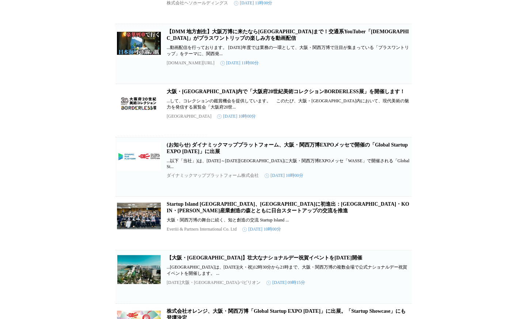 The height and width of the screenshot is (319, 527). Describe the element at coordinates (139, 269) in the screenshot. I see `img: 【大阪・関西万博 サウジアラビア王国館】壮大なナショナルデー祝賀イベントを９月23日開催` at that location.